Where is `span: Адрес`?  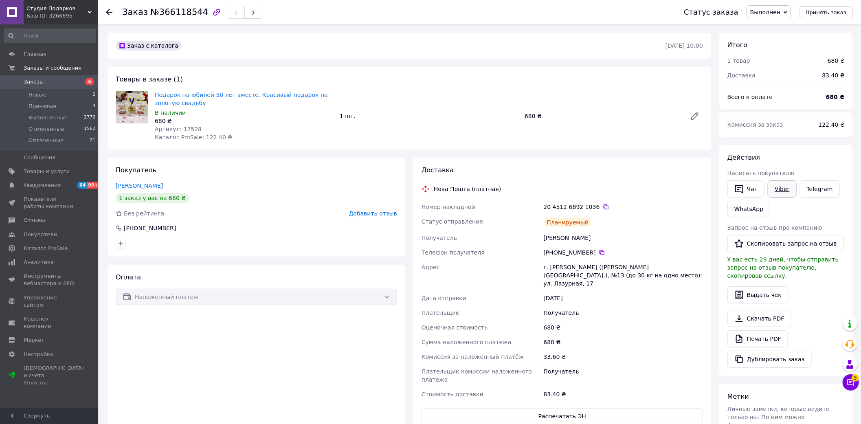 span: Адрес is located at coordinates (430, 267).